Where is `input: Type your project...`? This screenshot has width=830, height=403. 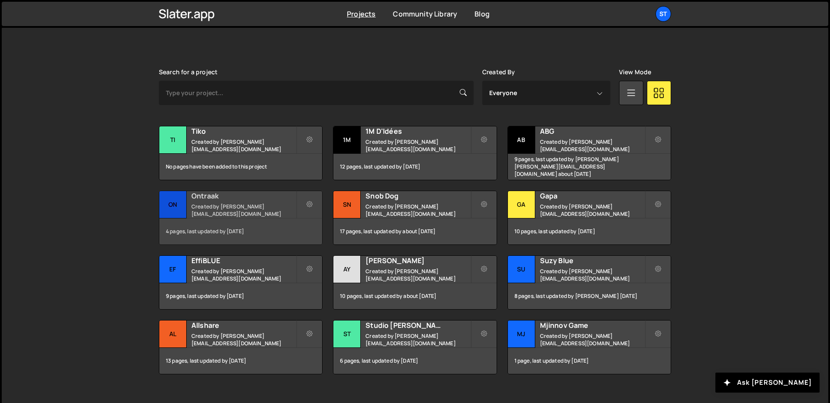
input: Type your project... is located at coordinates (316, 93).